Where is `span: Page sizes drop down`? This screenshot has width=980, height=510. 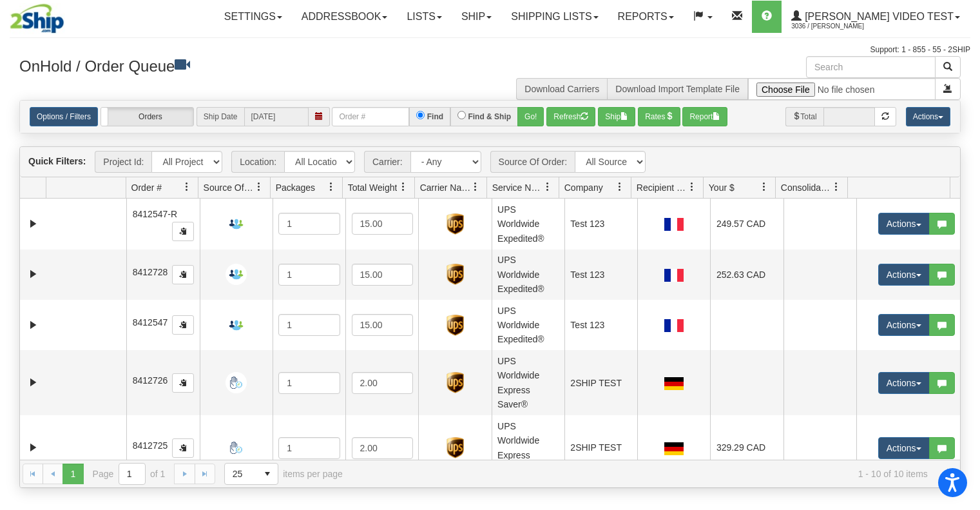 span: Page sizes drop down is located at coordinates (251, 474).